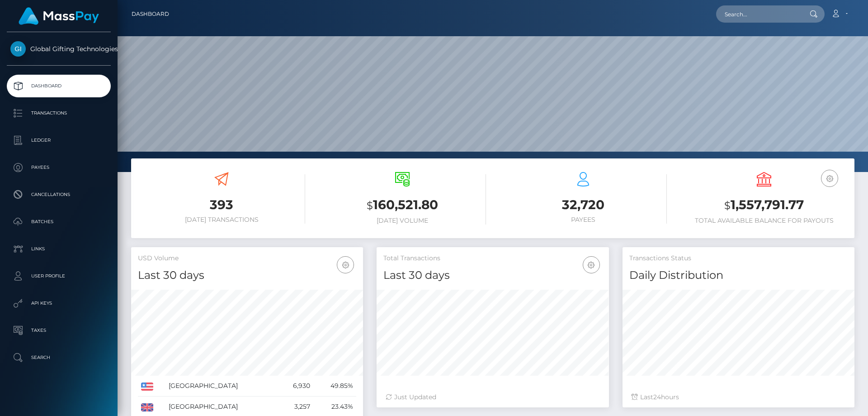 The height and width of the screenshot is (416, 868). What do you see at coordinates (335, 386) in the screenshot?
I see `td: 49.85%` at bounding box center [335, 386].